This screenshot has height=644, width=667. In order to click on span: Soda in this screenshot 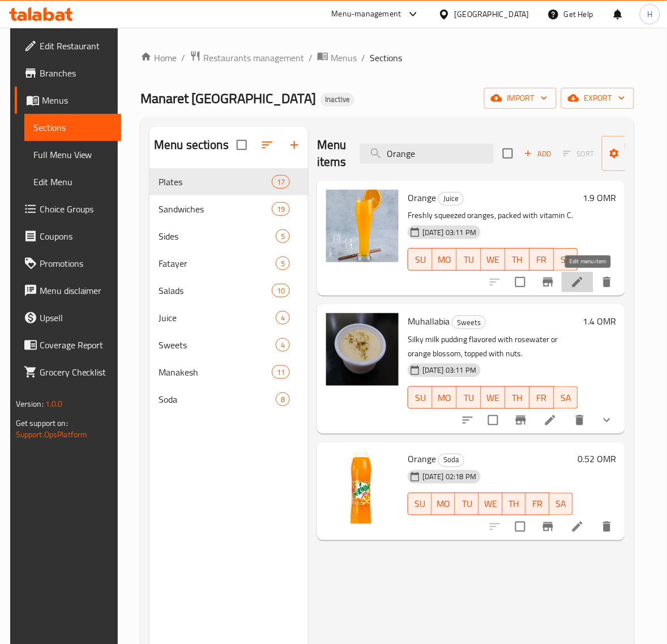, I will do `click(217, 399)`.